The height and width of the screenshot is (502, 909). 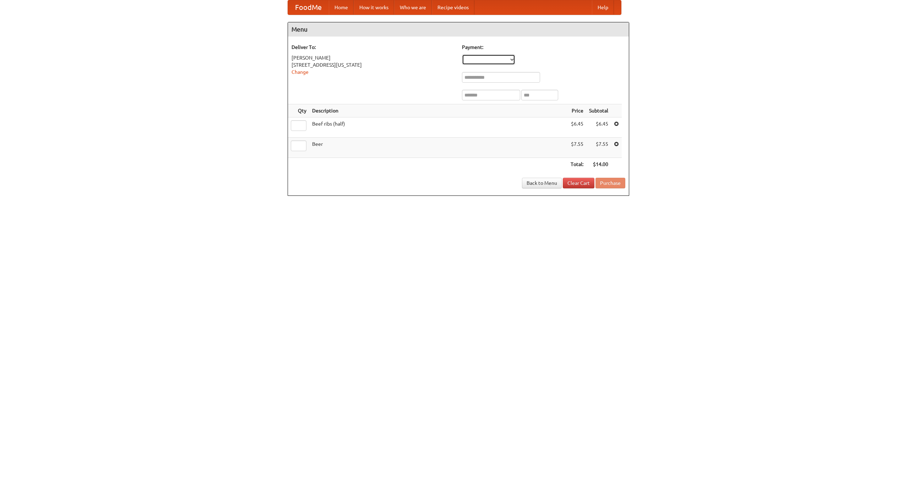 I want to click on a: Change, so click(x=300, y=72).